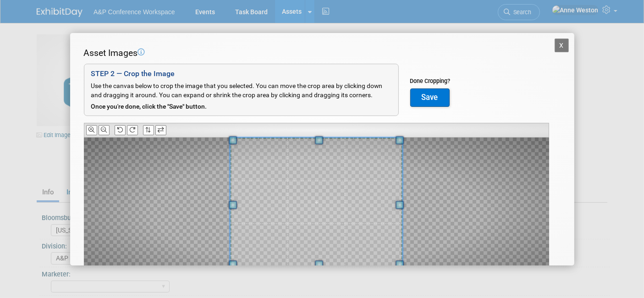  Describe the element at coordinates (161, 130) in the screenshot. I see `button: Flip Horizontally` at that location.